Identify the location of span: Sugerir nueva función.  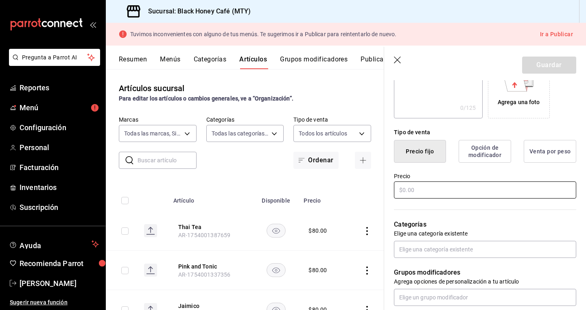
(54, 303).